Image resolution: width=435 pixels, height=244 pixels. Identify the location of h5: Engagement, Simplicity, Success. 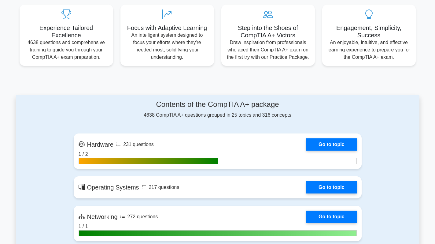
(369, 31).